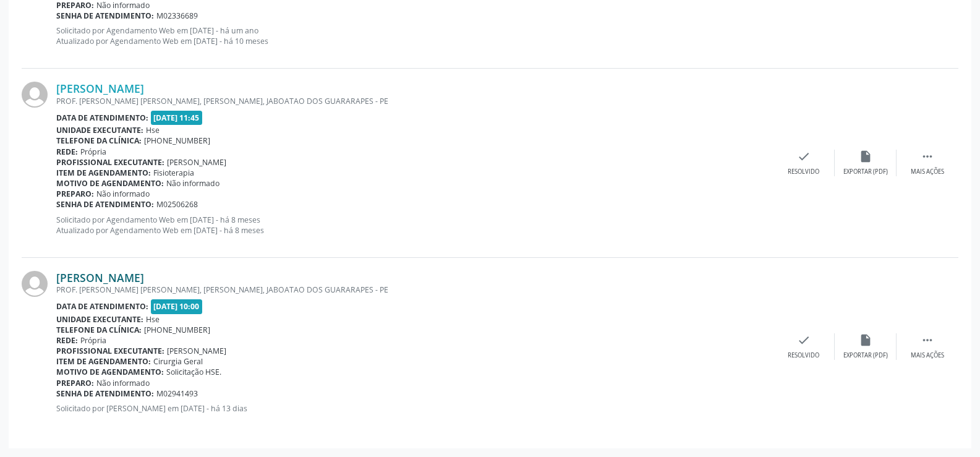 This screenshot has height=457, width=980. Describe the element at coordinates (177, 393) in the screenshot. I see `span: M02941493` at that location.